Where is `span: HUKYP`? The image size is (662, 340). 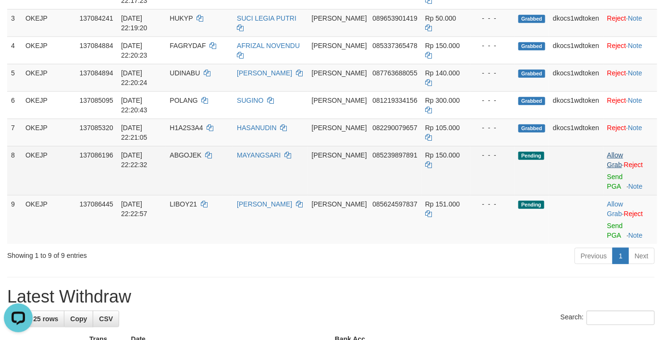
span: HUKYP is located at coordinates (181, 18).